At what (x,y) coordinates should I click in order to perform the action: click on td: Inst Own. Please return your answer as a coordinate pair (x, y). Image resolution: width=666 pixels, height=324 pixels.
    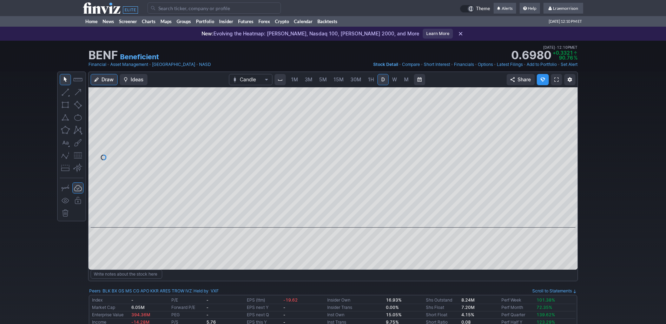
    Looking at the image, I should click on (355, 315).